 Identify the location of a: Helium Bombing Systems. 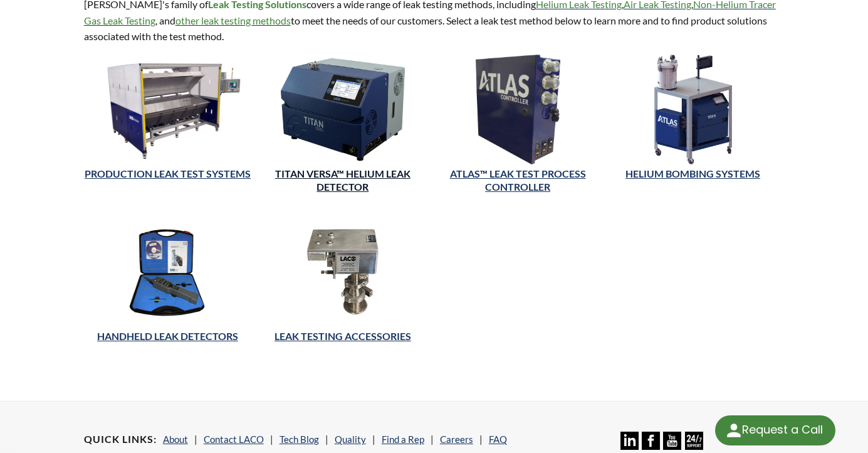
(693, 173).